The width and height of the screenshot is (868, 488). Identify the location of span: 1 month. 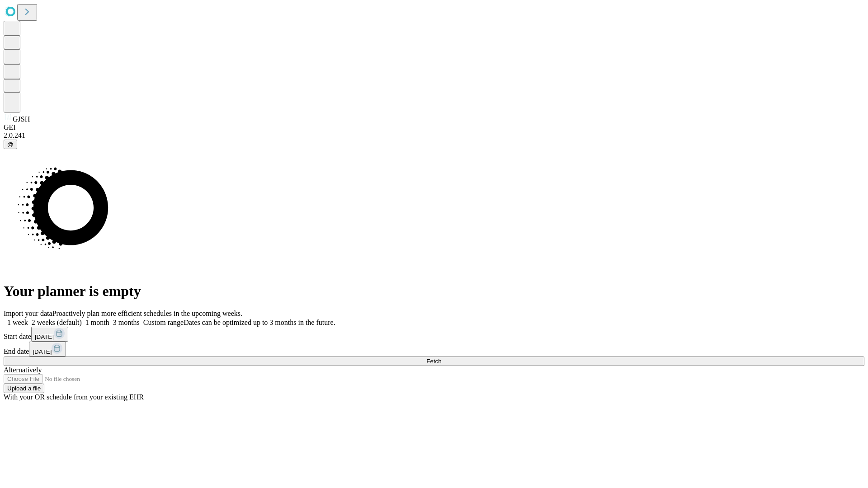
(97, 322).